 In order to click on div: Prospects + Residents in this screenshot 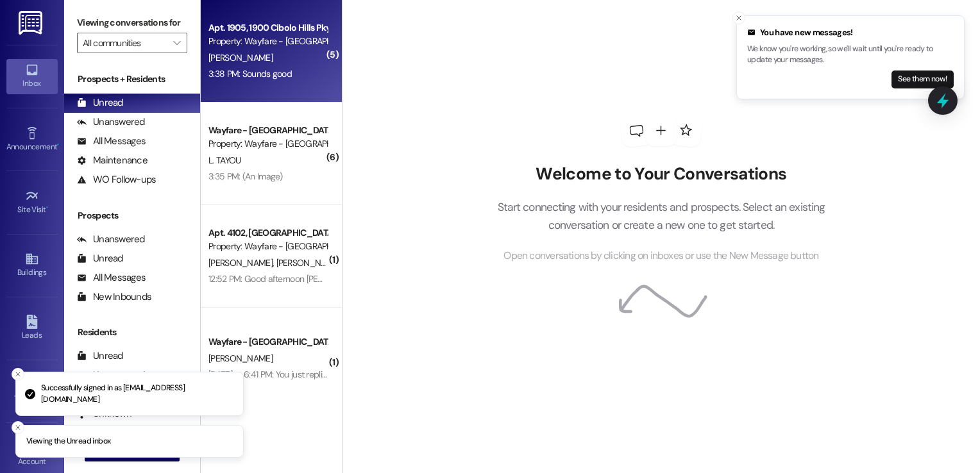, I will do `click(132, 79)`.